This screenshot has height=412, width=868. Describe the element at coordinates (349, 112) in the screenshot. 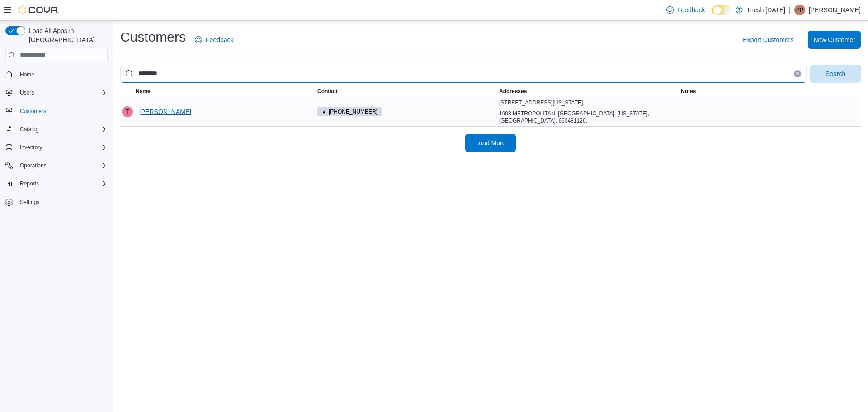

I see `span: (785) 218-9014` at that location.